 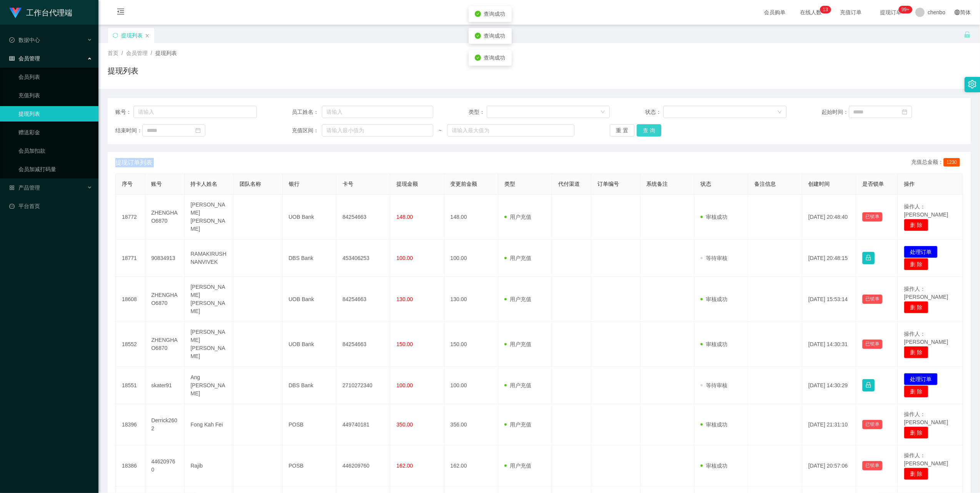 I want to click on td: 84254663, so click(x=363, y=217).